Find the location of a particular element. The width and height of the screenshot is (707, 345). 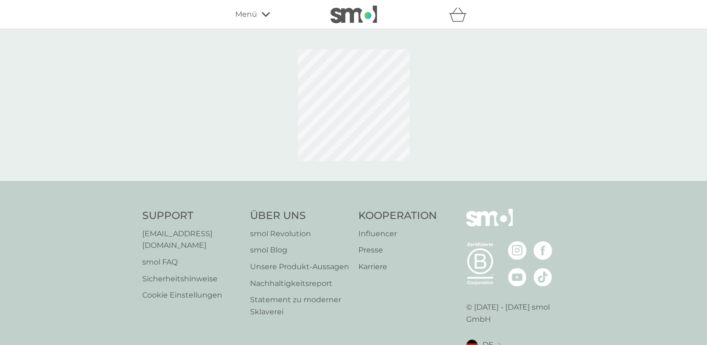

a: Karriere is located at coordinates (398, 267).